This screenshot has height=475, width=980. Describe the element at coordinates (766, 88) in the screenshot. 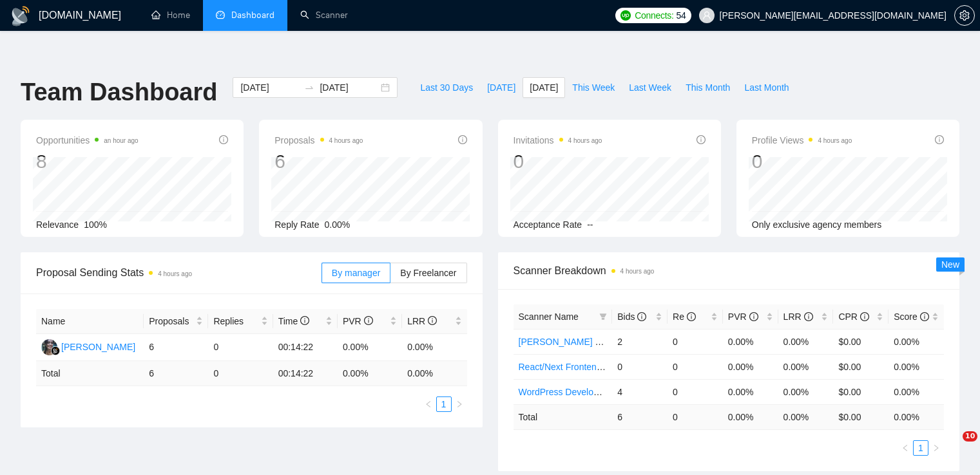

I see `button: Last Month` at that location.